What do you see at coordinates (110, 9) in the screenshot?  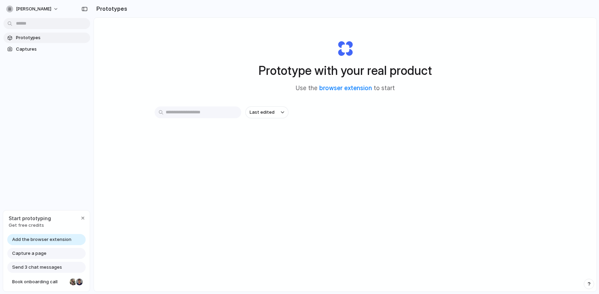 I see `h2: Prototypes` at bounding box center [110, 9].